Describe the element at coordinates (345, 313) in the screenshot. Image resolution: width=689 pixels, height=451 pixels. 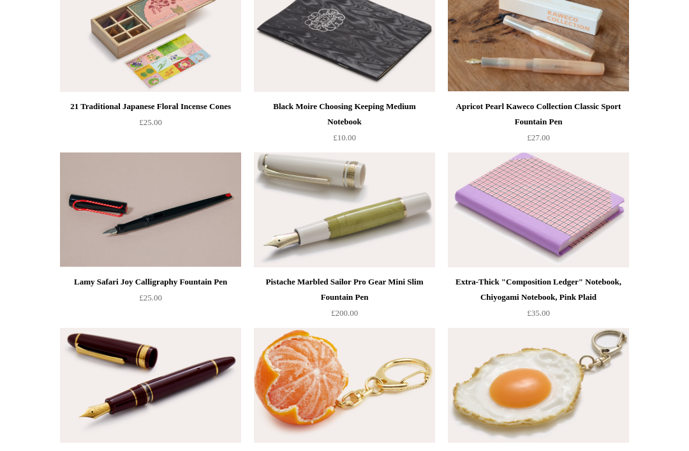
I see `span: £200.00` at that location.